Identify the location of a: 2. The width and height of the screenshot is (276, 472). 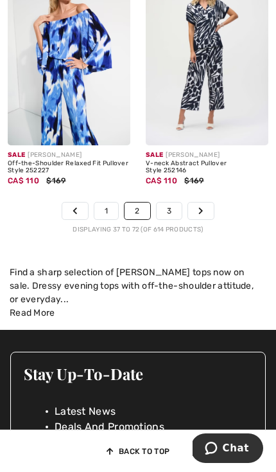
(137, 211).